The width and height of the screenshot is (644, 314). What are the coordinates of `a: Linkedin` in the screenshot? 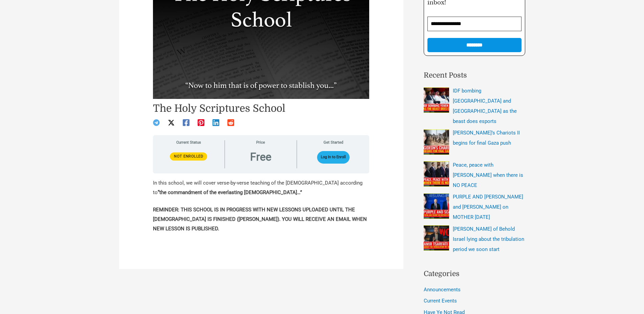 It's located at (216, 123).